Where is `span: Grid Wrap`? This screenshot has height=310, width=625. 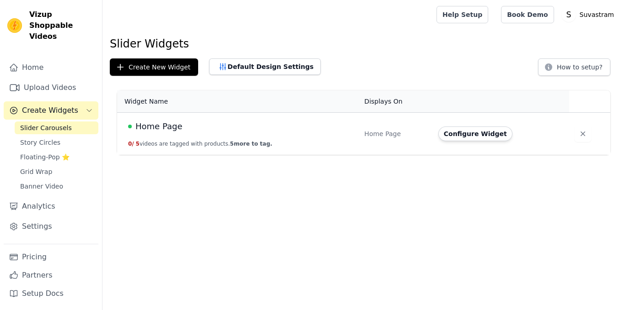 span: Grid Wrap is located at coordinates (36, 172).